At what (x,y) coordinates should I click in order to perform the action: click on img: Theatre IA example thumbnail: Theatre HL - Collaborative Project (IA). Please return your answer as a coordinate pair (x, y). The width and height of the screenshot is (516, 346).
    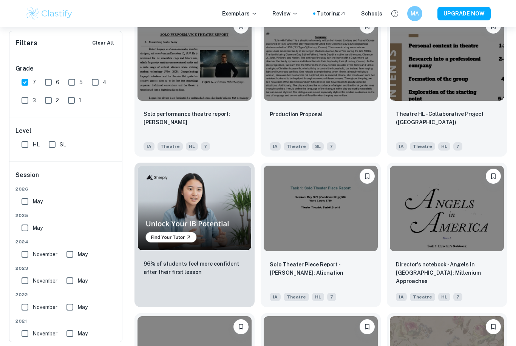
    Looking at the image, I should click on (447, 58).